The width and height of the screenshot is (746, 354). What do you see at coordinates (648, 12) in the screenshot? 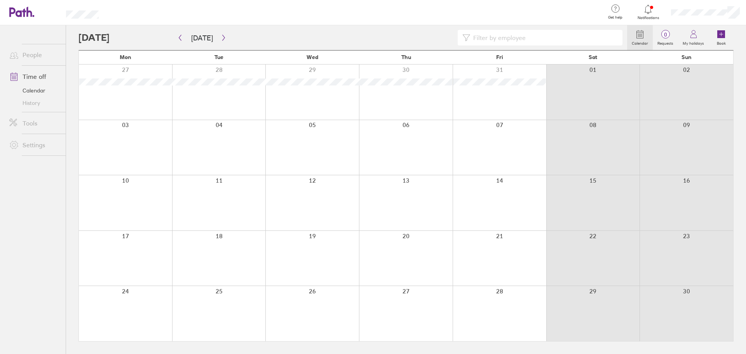
I see `a: Notifications` at bounding box center [648, 12].